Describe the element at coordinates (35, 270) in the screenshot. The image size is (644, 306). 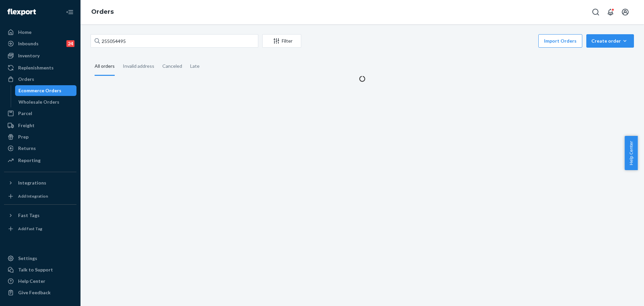
I see `div: Talk to Support` at that location.